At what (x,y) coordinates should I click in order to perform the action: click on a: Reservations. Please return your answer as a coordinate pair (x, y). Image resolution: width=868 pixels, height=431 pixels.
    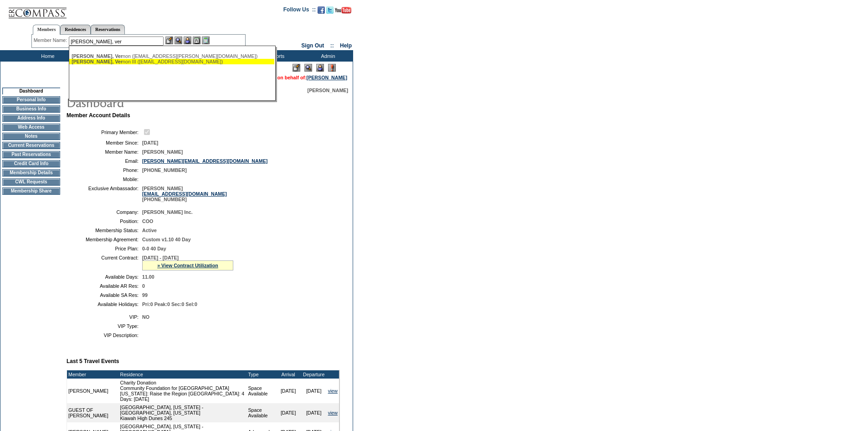
    Looking at the image, I should click on (108, 29).